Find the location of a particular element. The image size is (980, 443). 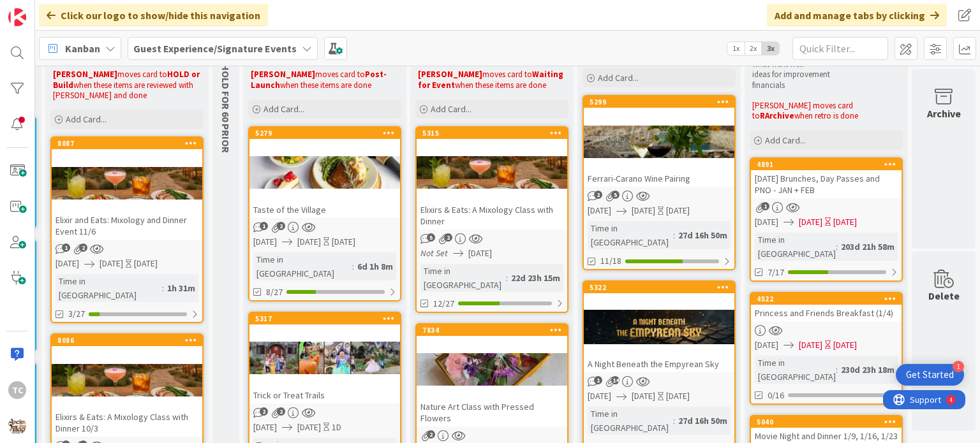

span: 14 is located at coordinates (615, 380).